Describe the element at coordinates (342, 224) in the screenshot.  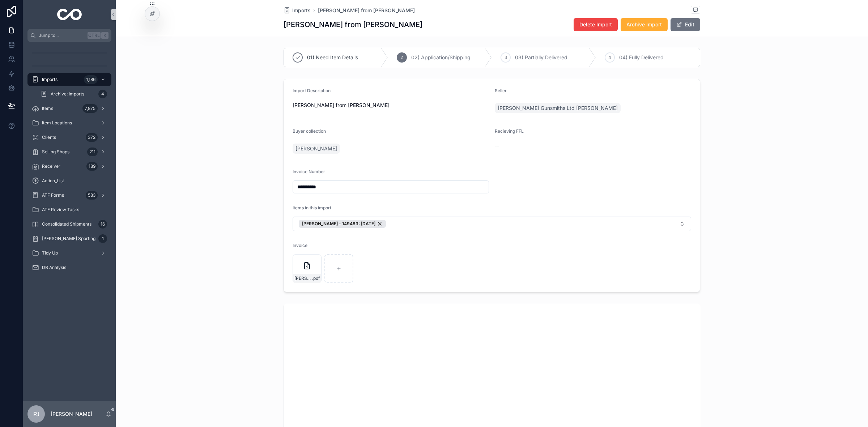
I see `button: Unselect 15449` at that location.